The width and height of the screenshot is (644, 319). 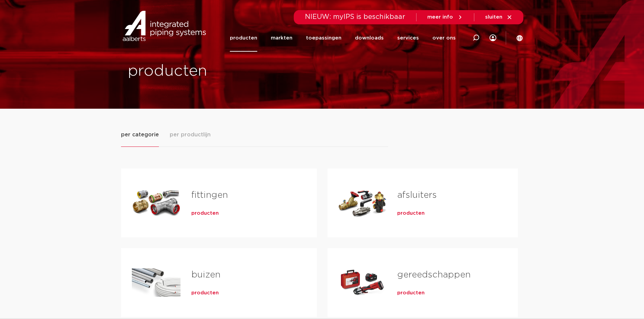 I want to click on span: NIEUW: myIPS is beschikbaar, so click(x=355, y=17).